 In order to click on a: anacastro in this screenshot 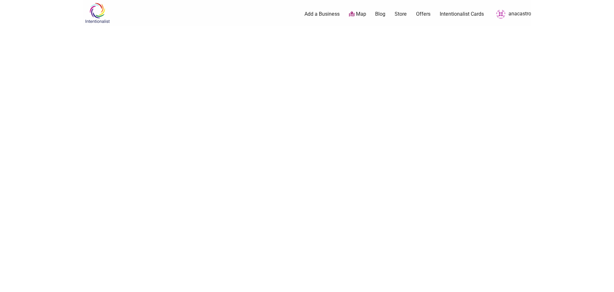, I will do `click(512, 14)`.